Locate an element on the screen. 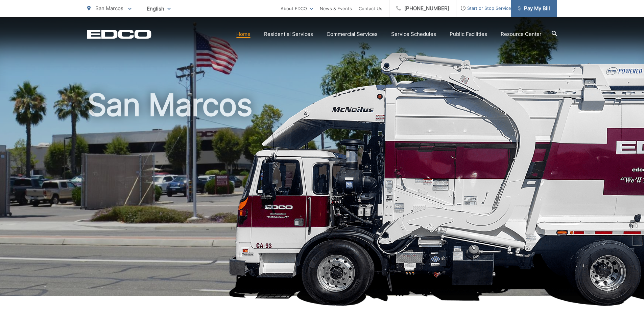  a: News & Events is located at coordinates (336, 9).